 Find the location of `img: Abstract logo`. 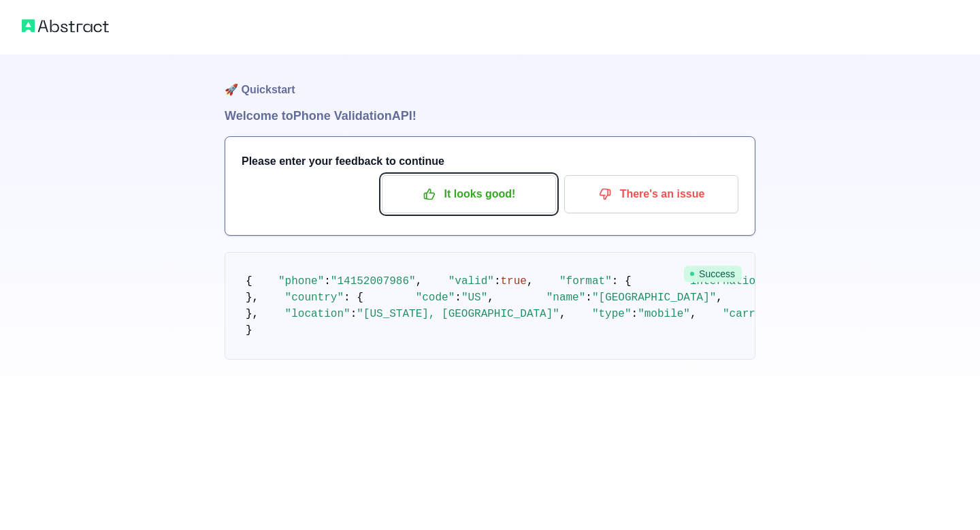

img: Abstract logo is located at coordinates (65, 26).